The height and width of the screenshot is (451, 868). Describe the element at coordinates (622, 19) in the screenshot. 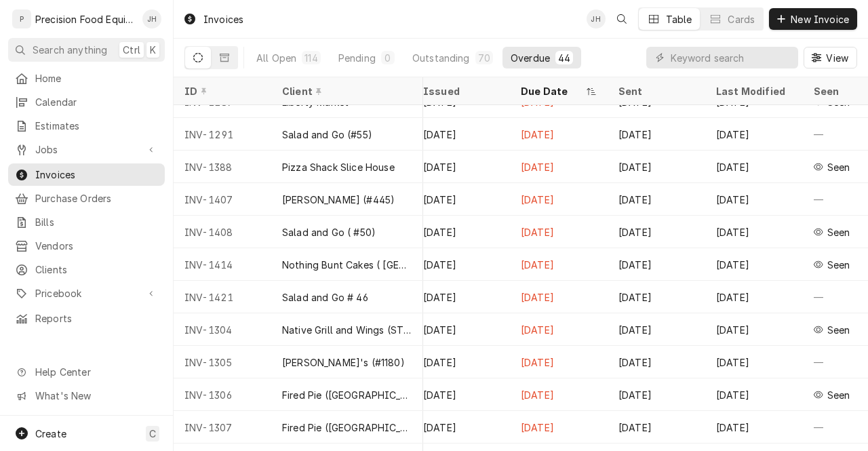

I see `button: Open search` at that location.